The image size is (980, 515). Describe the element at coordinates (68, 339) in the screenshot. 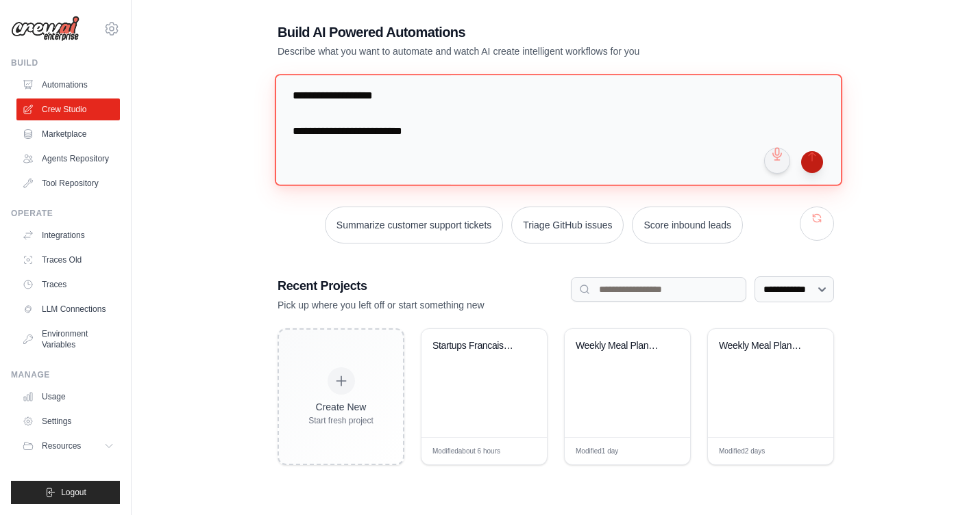

I see `a: Environment Variables` at that location.